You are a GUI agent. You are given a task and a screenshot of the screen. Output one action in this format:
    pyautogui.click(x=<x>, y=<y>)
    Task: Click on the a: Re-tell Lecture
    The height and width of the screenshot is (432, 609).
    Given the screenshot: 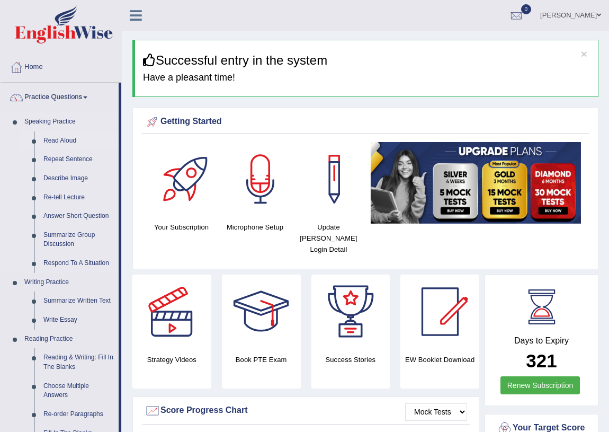 What is the action you would take?
    pyautogui.click(x=78, y=198)
    